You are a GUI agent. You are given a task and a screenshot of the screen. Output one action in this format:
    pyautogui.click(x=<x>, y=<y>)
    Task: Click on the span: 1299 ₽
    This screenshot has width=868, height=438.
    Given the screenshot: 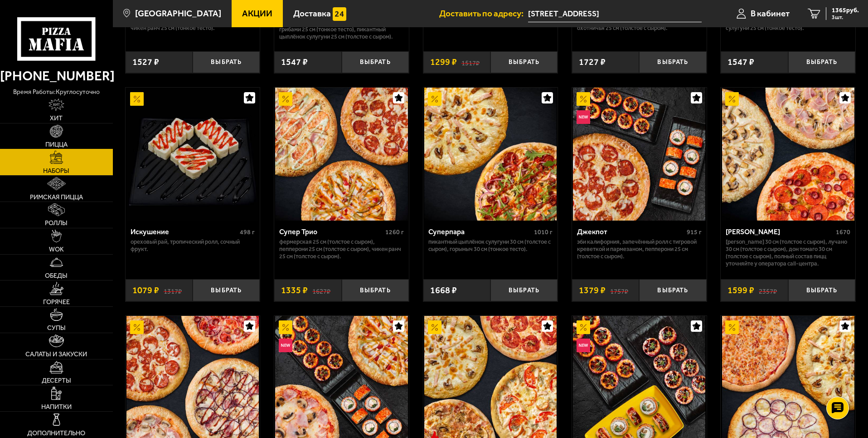 What is the action you would take?
    pyautogui.click(x=443, y=62)
    